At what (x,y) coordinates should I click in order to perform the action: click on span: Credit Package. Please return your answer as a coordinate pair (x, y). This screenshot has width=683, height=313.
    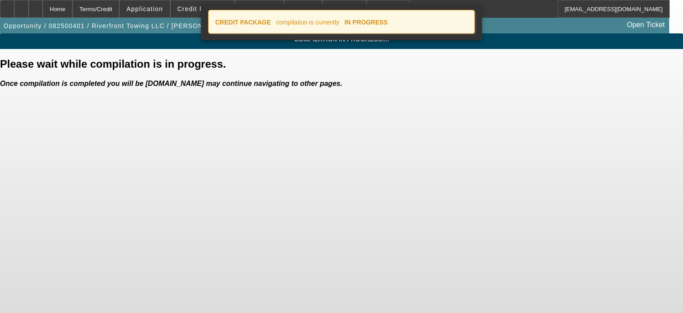
    Looking at the image, I should click on (202, 9).